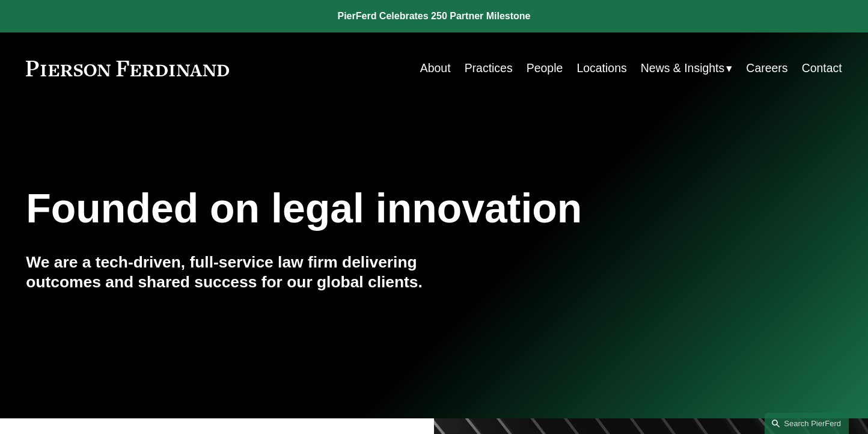  What do you see at coordinates (601, 68) in the screenshot?
I see `a: Locations` at bounding box center [601, 68].